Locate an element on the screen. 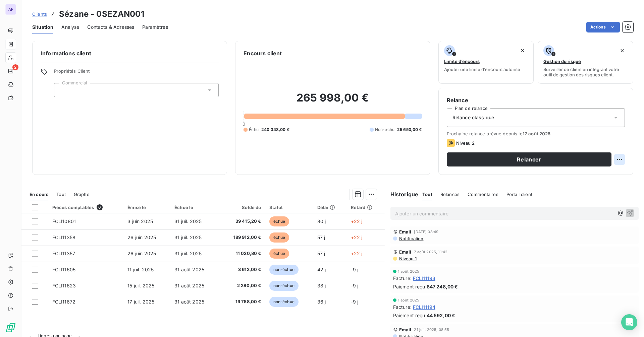 Image resolution: width=644 pixels, height=337 pixels. span: Non-échu is located at coordinates (385, 130).